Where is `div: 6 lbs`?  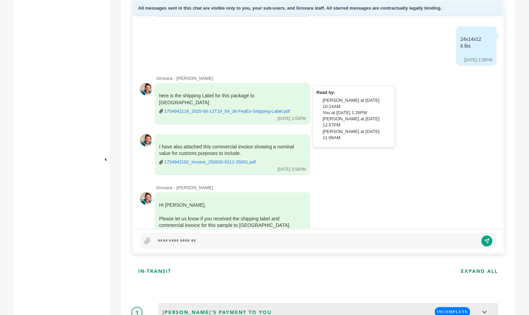 div: 6 lbs is located at coordinates (471, 46).